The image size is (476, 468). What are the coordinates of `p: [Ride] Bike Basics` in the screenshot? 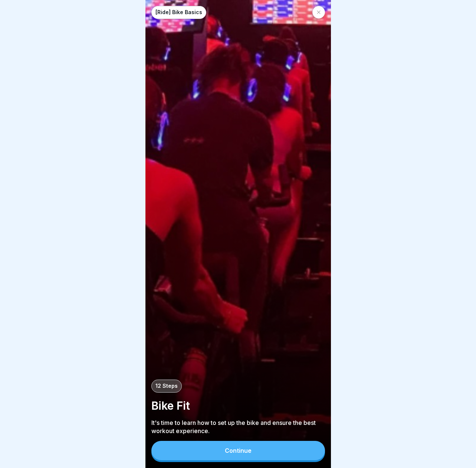 It's located at (179, 12).